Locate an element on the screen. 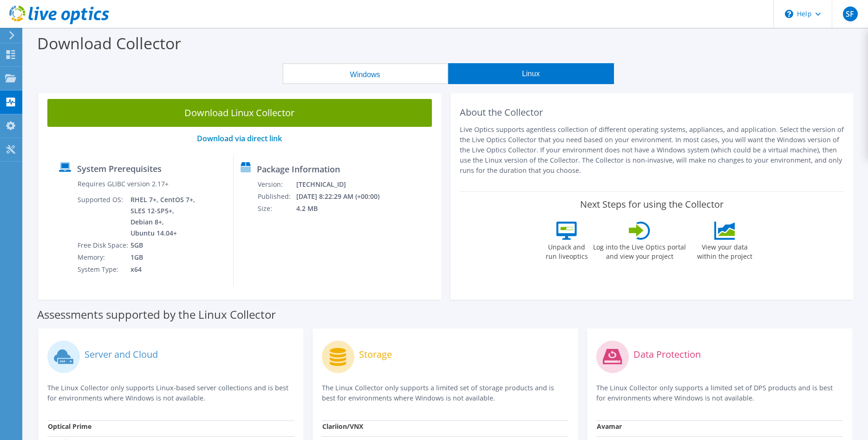  button: Windows is located at coordinates (365, 74).